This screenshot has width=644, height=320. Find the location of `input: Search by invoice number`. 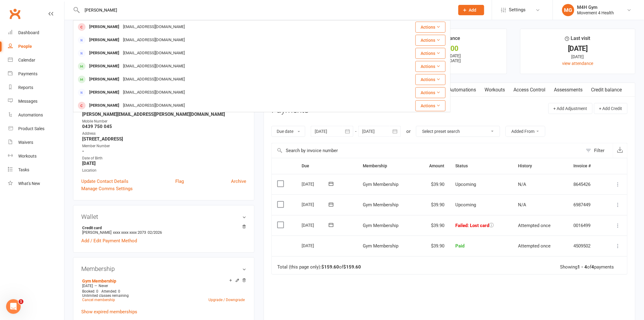

input: Search by invoice number is located at coordinates (427, 151).